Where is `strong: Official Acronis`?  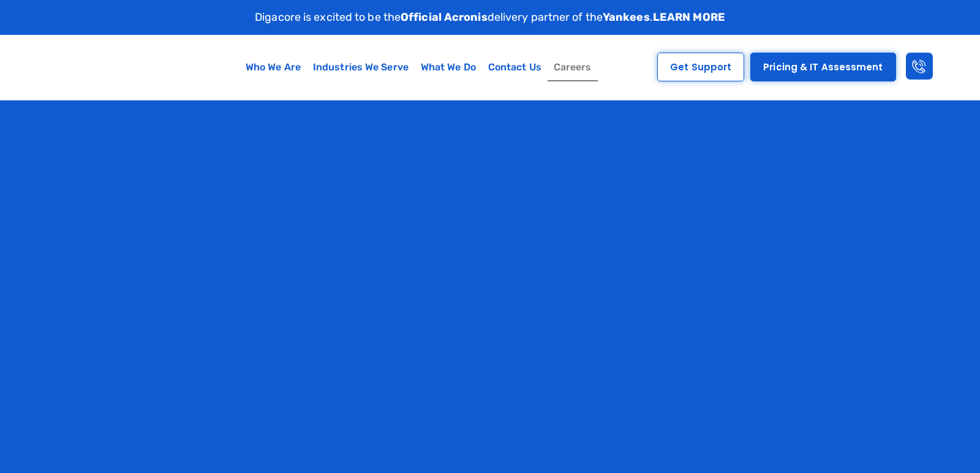
strong: Official Acronis is located at coordinates (444, 17).